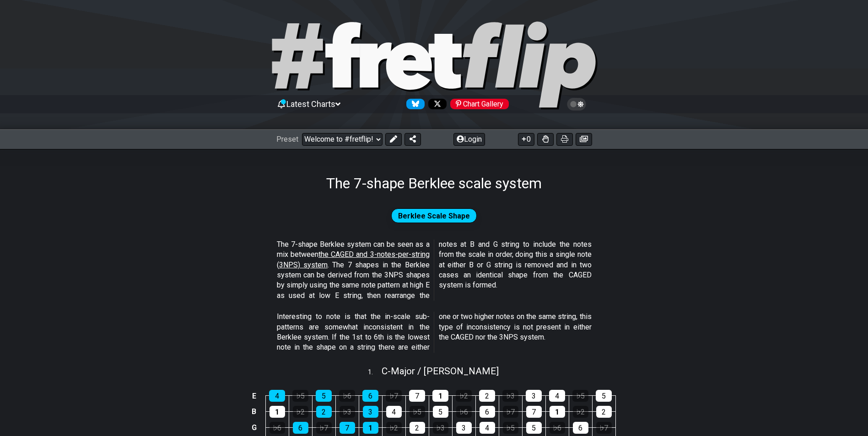 This screenshot has width=868, height=436. Describe the element at coordinates (434, 216) in the screenshot. I see `span: Berklee Scale Shape` at that location.